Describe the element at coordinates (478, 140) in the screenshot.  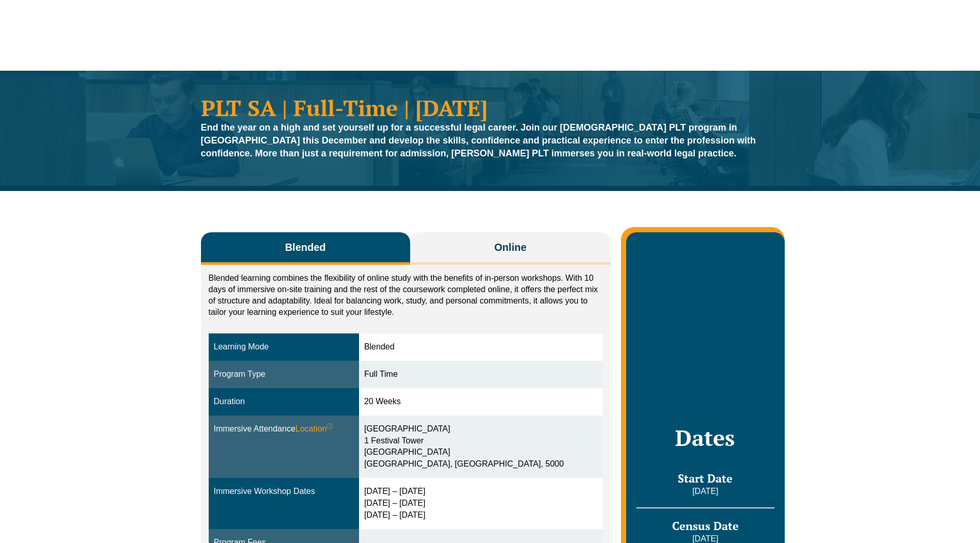
I see `strong: End the year on a high and set yourself up for a successful legal career. Join our [DEMOGRAPHIC_D...` at that location.